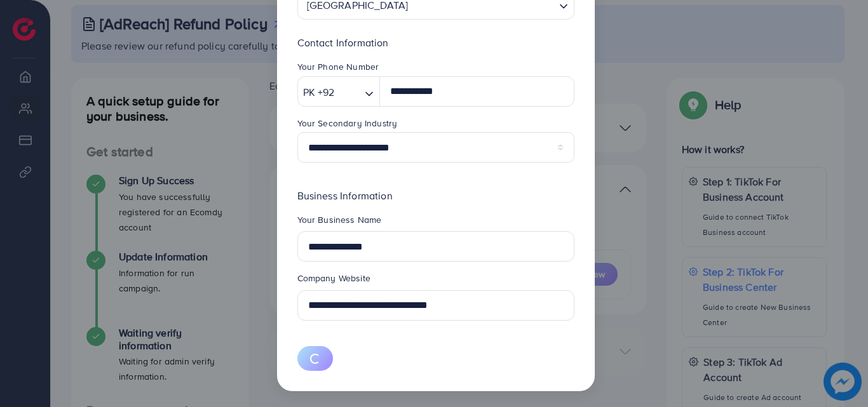 The width and height of the screenshot is (868, 407). I want to click on div: Search for option, so click(339, 91).